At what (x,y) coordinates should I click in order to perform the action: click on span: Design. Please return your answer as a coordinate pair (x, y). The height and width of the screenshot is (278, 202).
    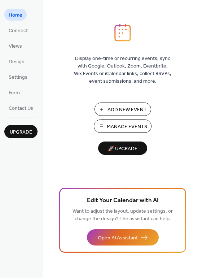
    Looking at the image, I should click on (17, 62).